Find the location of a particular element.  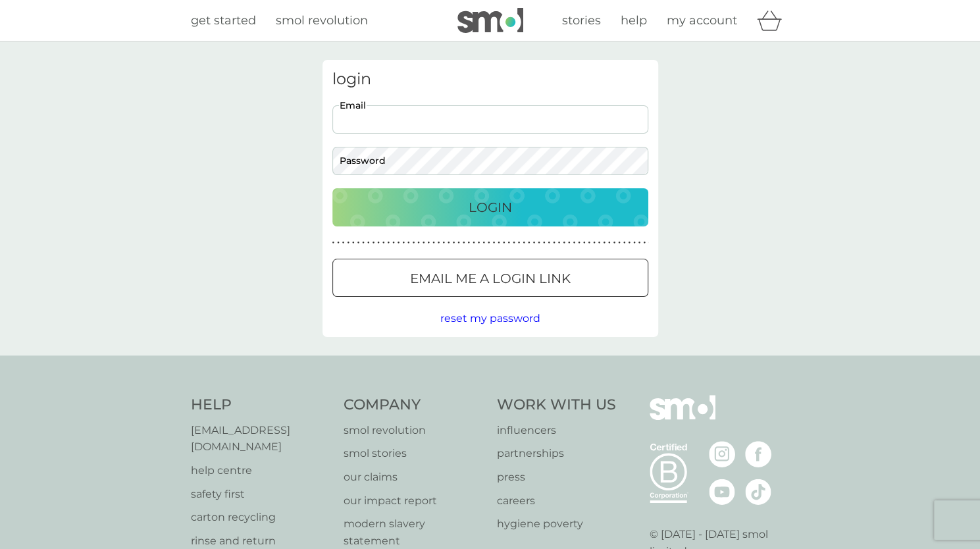

a: careers is located at coordinates (556, 501).